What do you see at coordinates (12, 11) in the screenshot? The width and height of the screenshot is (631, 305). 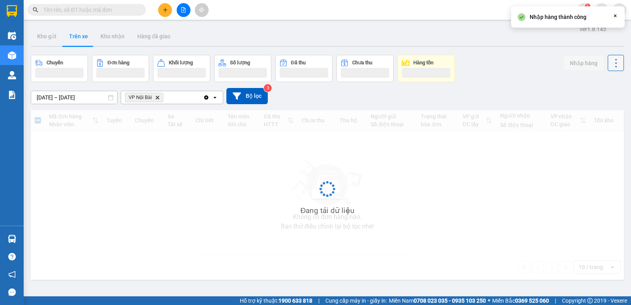 I see `img: logo-vxr` at bounding box center [12, 11].